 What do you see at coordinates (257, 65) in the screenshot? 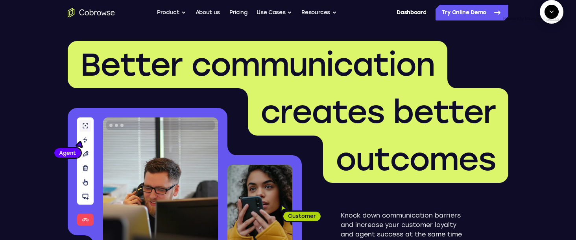
I see `span: Better communication` at bounding box center [257, 65].